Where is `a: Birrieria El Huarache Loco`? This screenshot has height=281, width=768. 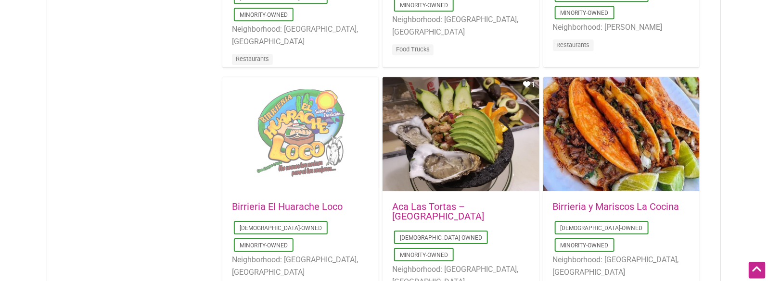 a: Birrieria El Huarache Loco is located at coordinates (287, 207).